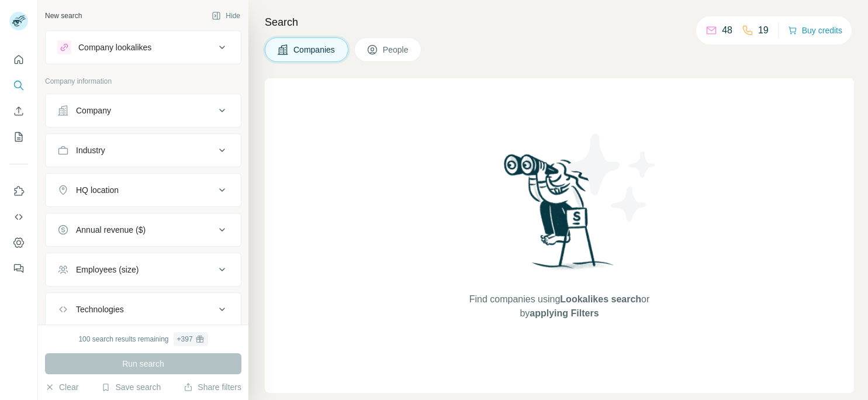 The height and width of the screenshot is (400, 868). What do you see at coordinates (559, 306) in the screenshot?
I see `span: Find companies using or by` at bounding box center [559, 306].